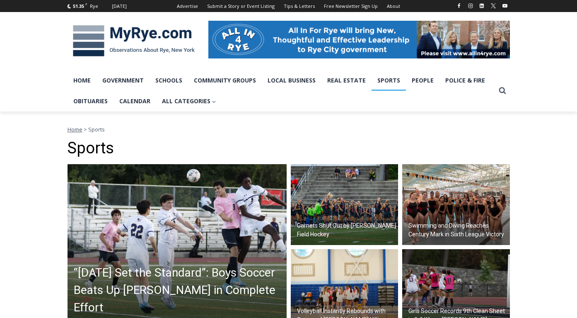 The width and height of the screenshot is (577, 318). What do you see at coordinates (389, 80) in the screenshot?
I see `a: Sports` at bounding box center [389, 80].